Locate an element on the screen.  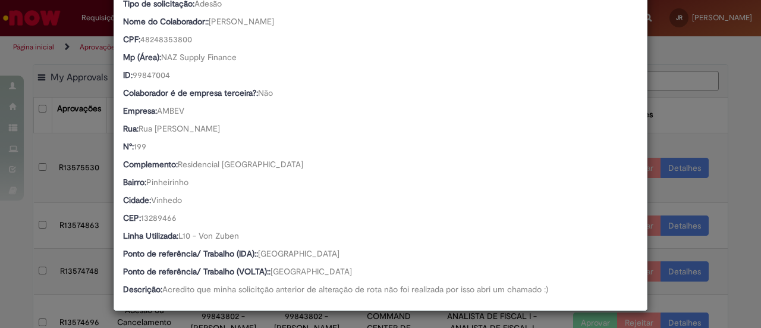
b: Ponto de referência/ Trabalho (IDA):: is located at coordinates (190, 253).